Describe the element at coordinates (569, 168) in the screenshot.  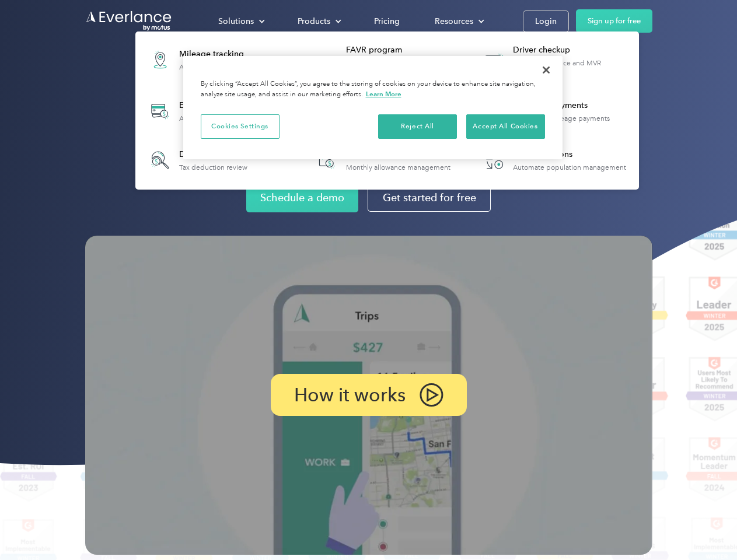
I see `div: Automate population management` at that location.